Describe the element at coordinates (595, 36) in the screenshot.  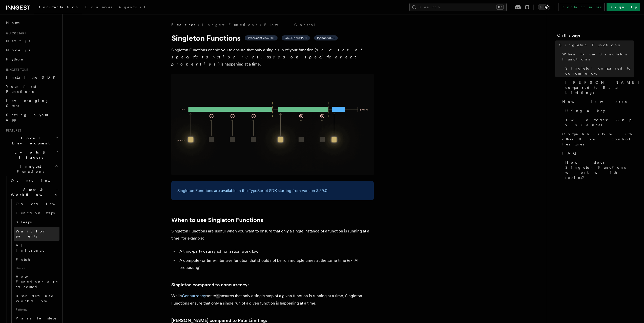
I see `h4: On this page` at that location.